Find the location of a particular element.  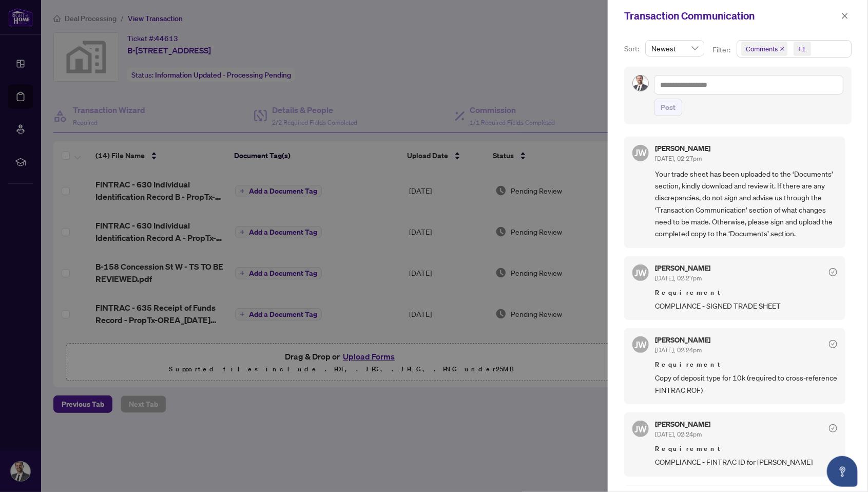

span: Your trade sheet has been uploaded to the ‘Documents’ section, kindly download and review it. If ... is located at coordinates (746, 203).